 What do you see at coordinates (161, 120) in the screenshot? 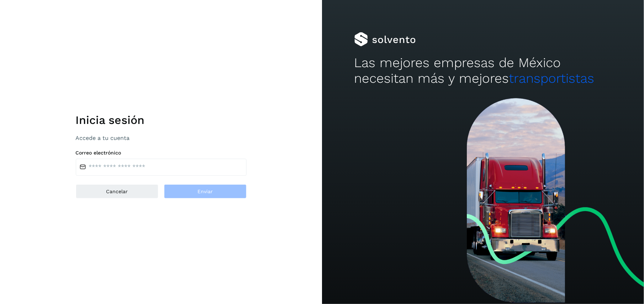
I see `h1: Inicia sesión` at bounding box center [161, 120].